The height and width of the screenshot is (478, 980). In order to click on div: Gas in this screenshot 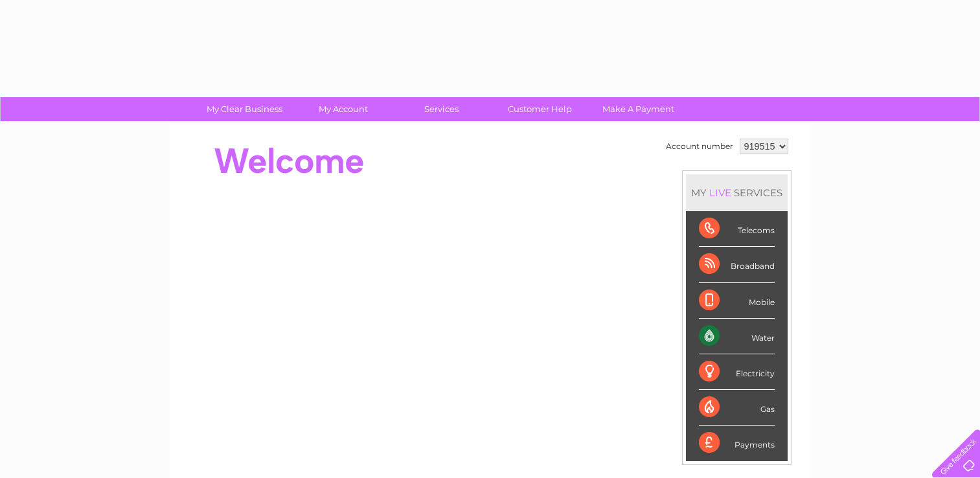, I will do `click(736, 407)`.